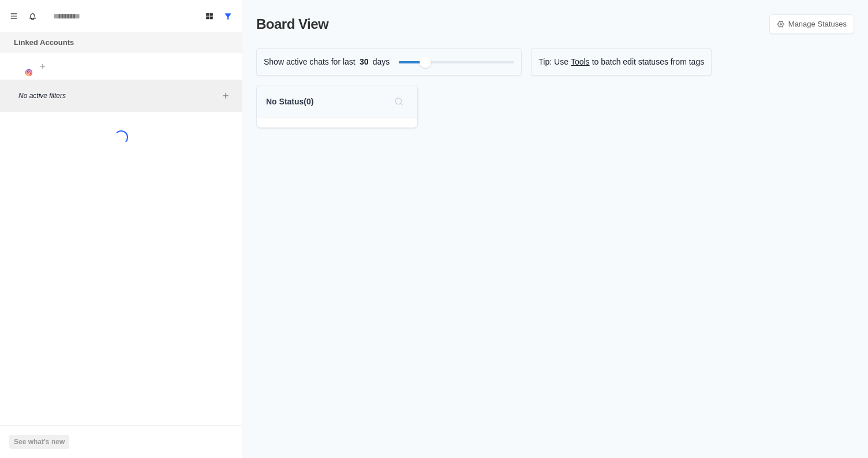 Image resolution: width=868 pixels, height=458 pixels. I want to click on button: Search, so click(399, 101).